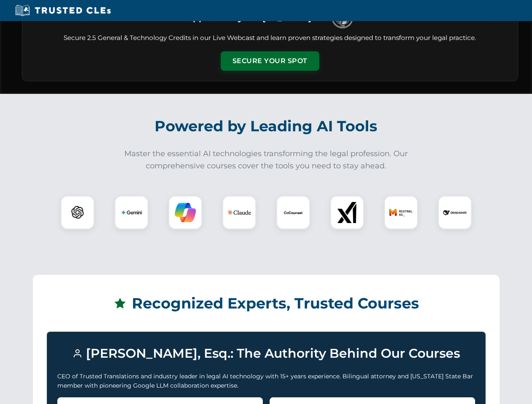 The height and width of the screenshot is (404, 532). I want to click on p: Secure 2.5 General & Technology Credits in our Live Webcast and learn proven strategies designed ..., so click(270, 38).